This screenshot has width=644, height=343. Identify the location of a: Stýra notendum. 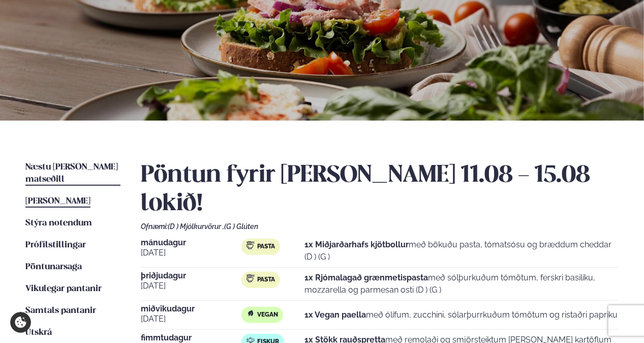
(58, 223).